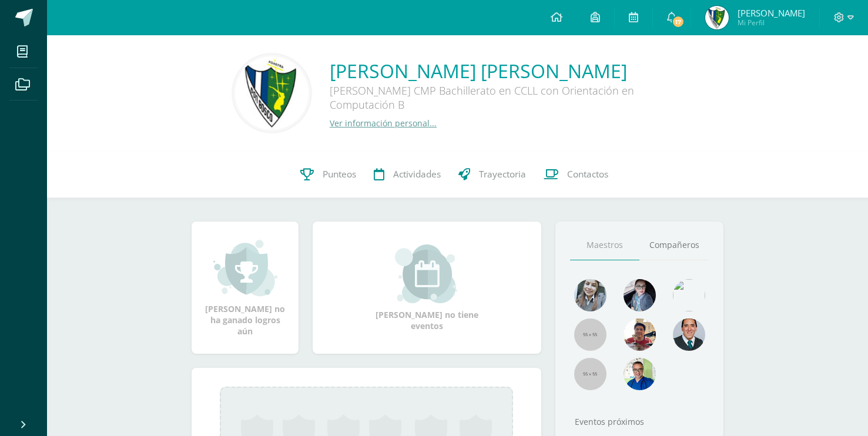 The height and width of the screenshot is (436, 868). Describe the element at coordinates (604, 245) in the screenshot. I see `a: Maestros` at that location.